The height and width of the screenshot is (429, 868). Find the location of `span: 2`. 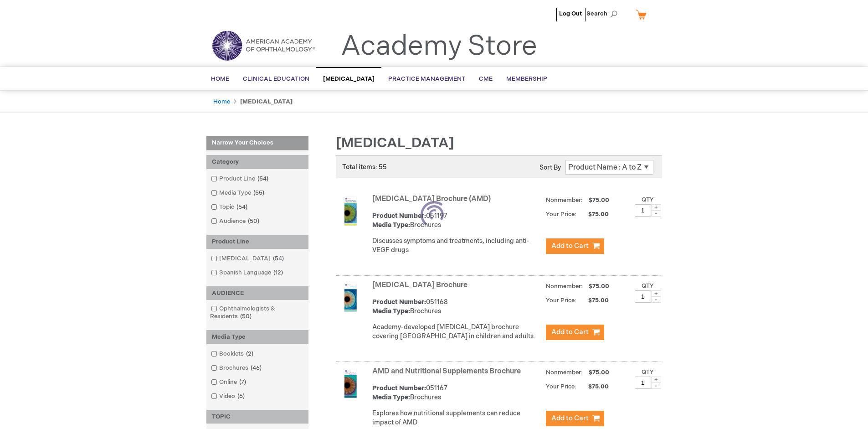

span: 2 is located at coordinates (250, 354).